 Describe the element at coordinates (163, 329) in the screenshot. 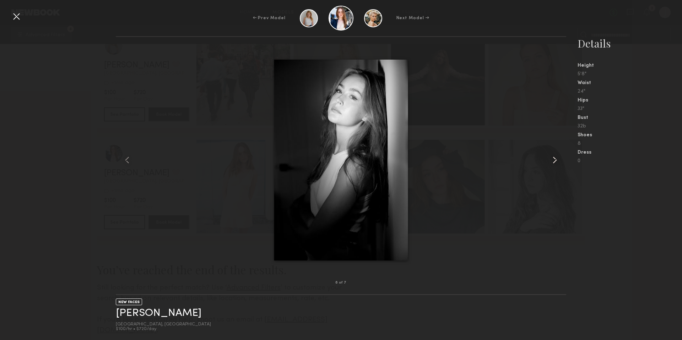

I see `div: $100/hr • $720/day` at that location.